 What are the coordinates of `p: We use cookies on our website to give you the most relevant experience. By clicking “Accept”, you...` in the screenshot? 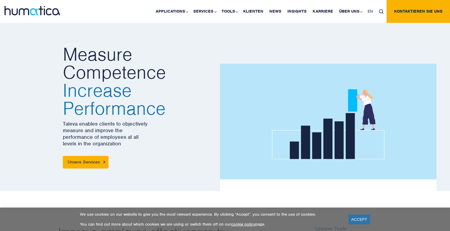 It's located at (210, 214).